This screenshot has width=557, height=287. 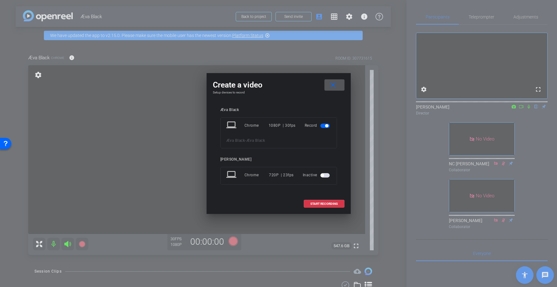 I want to click on div: Create a video, so click(x=279, y=85).